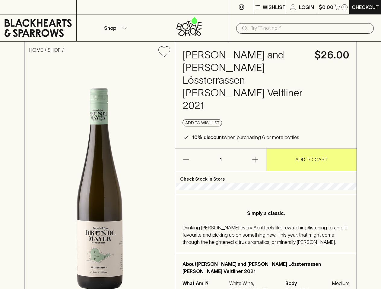 The height and width of the screenshot is (289, 381). I want to click on p: ADD TO CART, so click(311, 160).